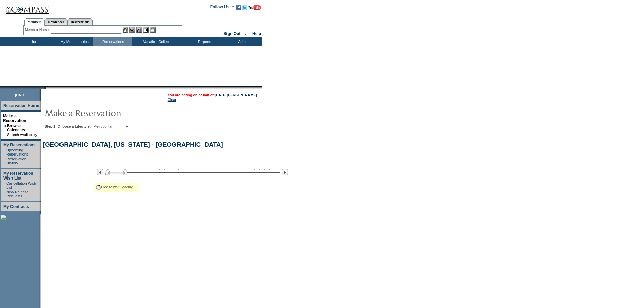 This screenshot has height=308, width=644. I want to click on div: Please wait, loading..., so click(116, 187).